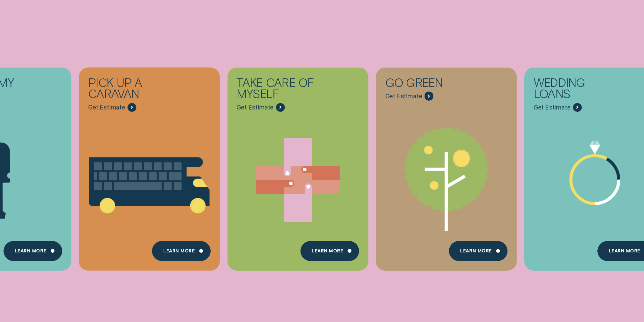 The height and width of the screenshot is (322, 644). What do you see at coordinates (133, 89) in the screenshot?
I see `div: Pick up a caravan` at bounding box center [133, 89].